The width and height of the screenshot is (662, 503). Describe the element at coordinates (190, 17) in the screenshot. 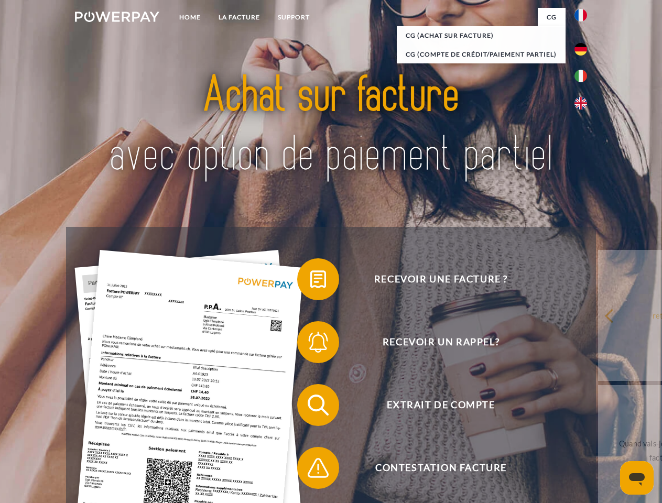

I see `a: Home` at that location.